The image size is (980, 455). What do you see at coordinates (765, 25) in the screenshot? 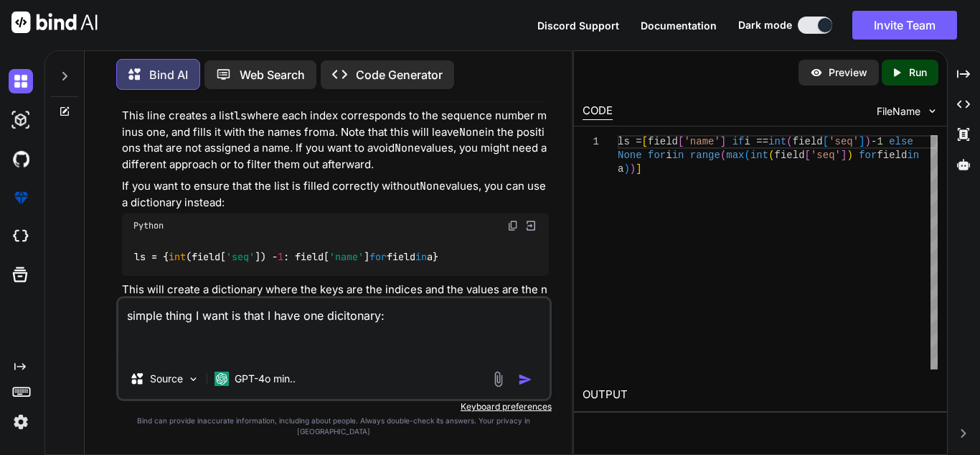
I see `span: Dark mode` at bounding box center [765, 25].